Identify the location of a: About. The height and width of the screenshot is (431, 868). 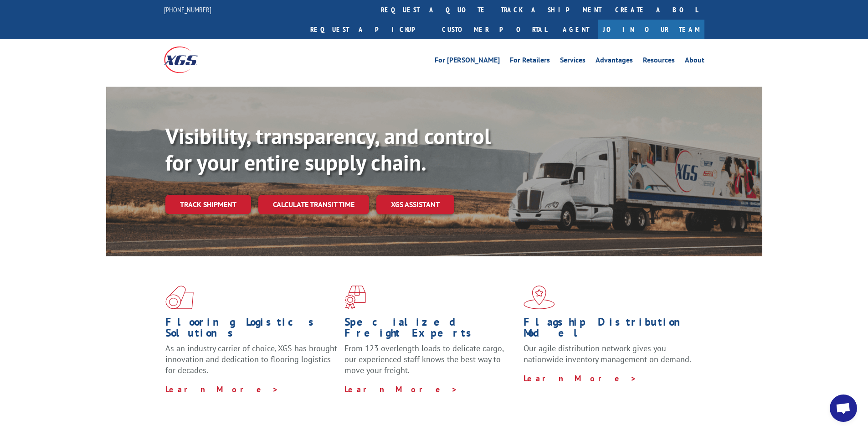
(694, 62).